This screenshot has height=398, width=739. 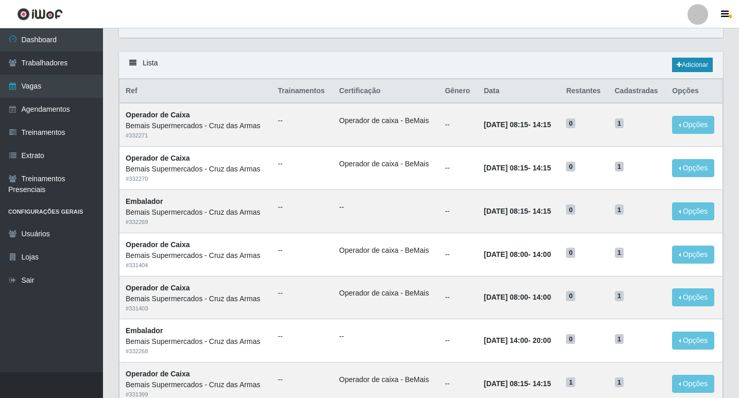 I want to click on th: Certificação, so click(x=386, y=91).